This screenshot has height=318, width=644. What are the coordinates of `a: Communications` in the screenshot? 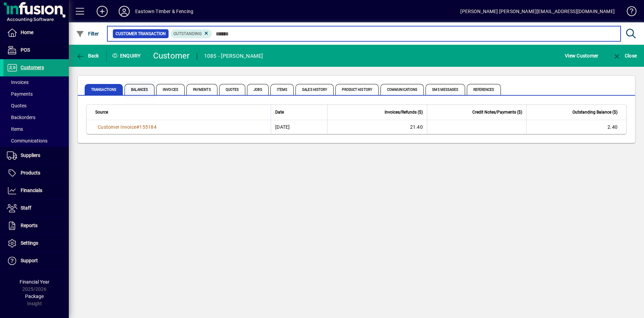 It's located at (36, 141).